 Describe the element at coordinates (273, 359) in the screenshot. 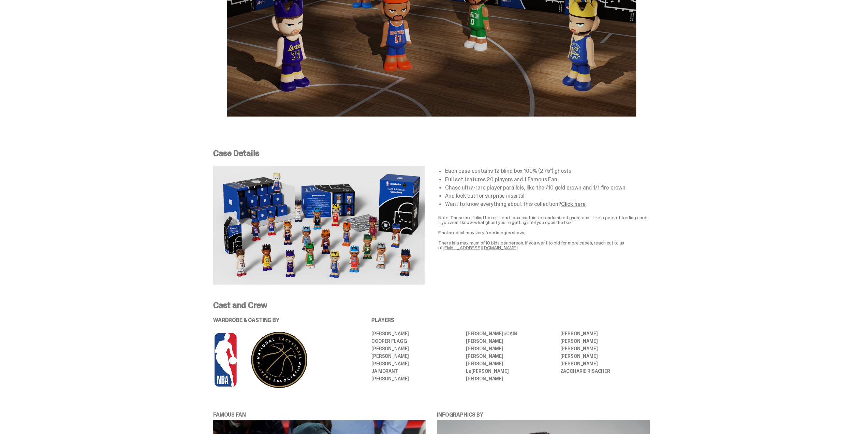

I see `img: NBA%20and%20PA%20logo%20for%20PDP-04.png` at that location.